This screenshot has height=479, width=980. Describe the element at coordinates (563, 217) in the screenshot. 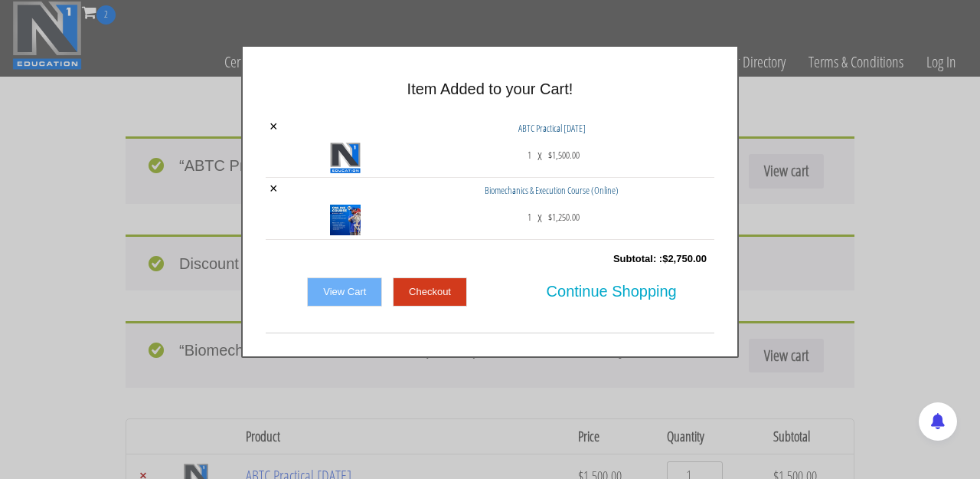

I see `bdi: 1,250.00` at that location.